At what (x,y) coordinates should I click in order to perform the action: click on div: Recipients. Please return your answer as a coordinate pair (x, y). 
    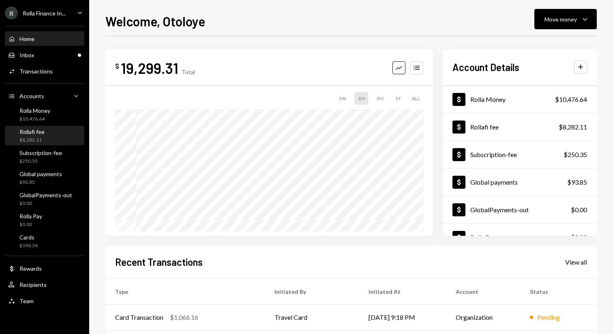
    Looking at the image, I should click on (33, 284).